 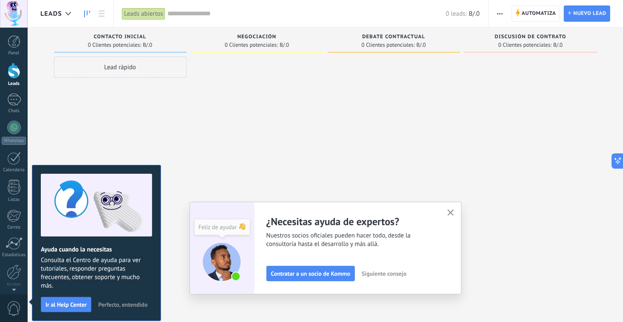 What do you see at coordinates (66, 304) in the screenshot?
I see `span: Ir al Help Center` at bounding box center [66, 304].